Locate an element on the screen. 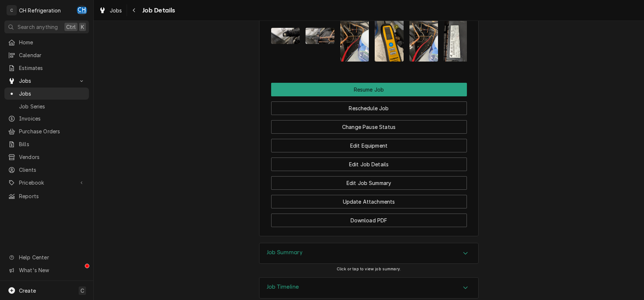 The width and height of the screenshot is (644, 300). a: Invoices is located at coordinates (47, 118).